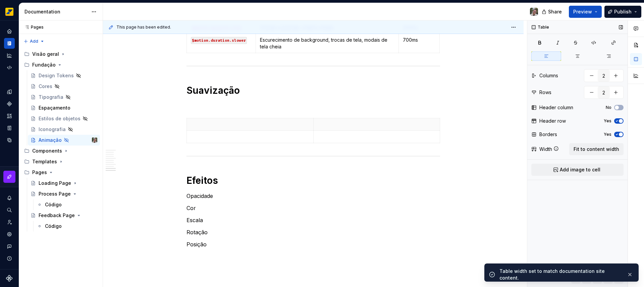  What do you see at coordinates (50, 140) in the screenshot?
I see `div: Animação` at bounding box center [50, 140].